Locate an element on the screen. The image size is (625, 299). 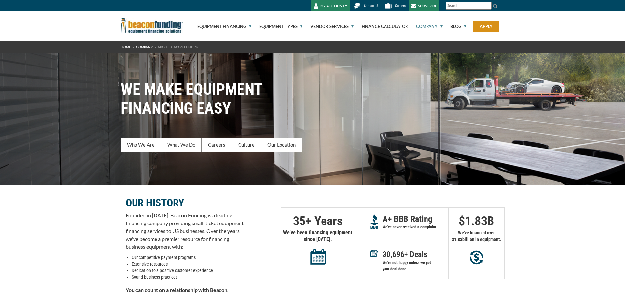
img: Deals in Equipment Financing is located at coordinates (374, 253).